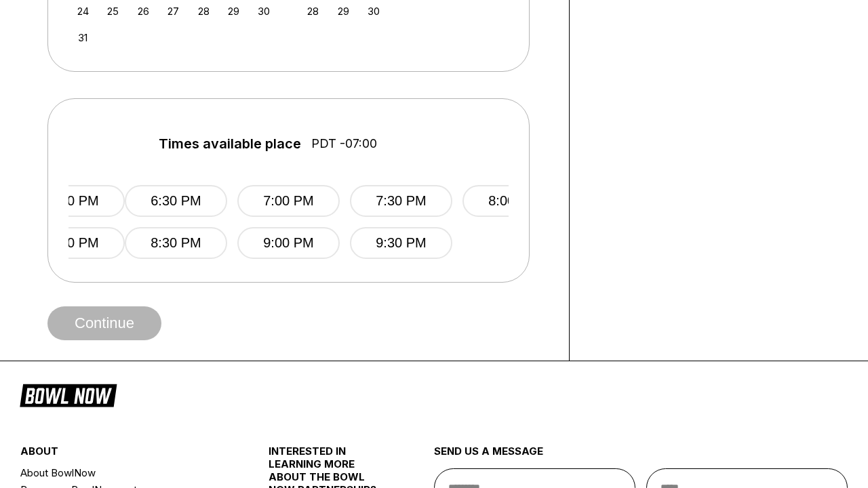 This screenshot has width=868, height=488. Describe the element at coordinates (312, 11) in the screenshot. I see `div: Choose Sunday, September 28th, 2025` at that location.